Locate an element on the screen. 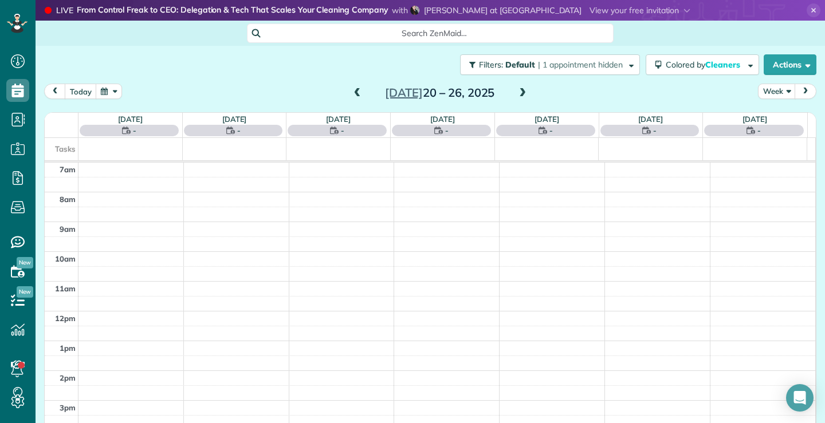 The width and height of the screenshot is (825, 423). button: Week is located at coordinates (777, 91).